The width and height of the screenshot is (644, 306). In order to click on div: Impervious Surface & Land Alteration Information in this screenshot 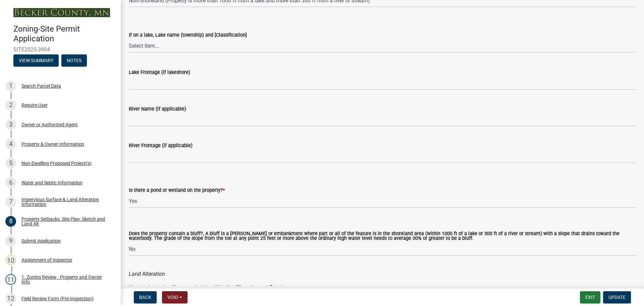, I will do `click(66, 202)`.